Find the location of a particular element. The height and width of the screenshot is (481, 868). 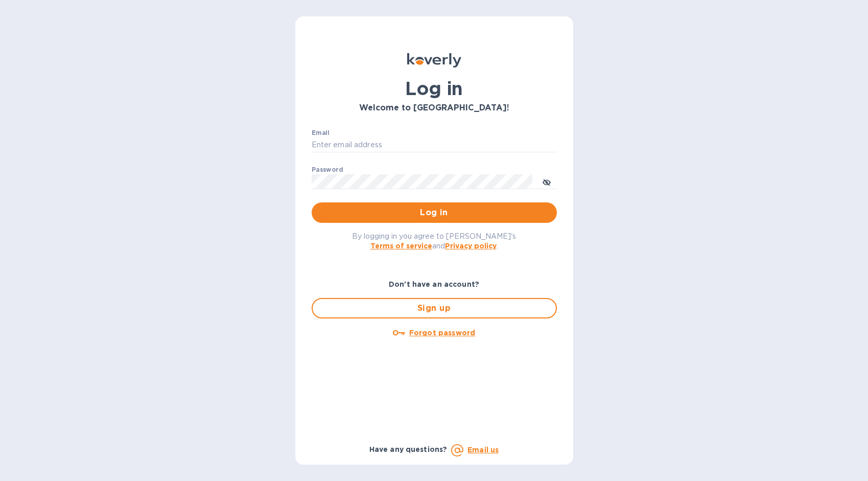

u: Forgot password is located at coordinates (442, 332).